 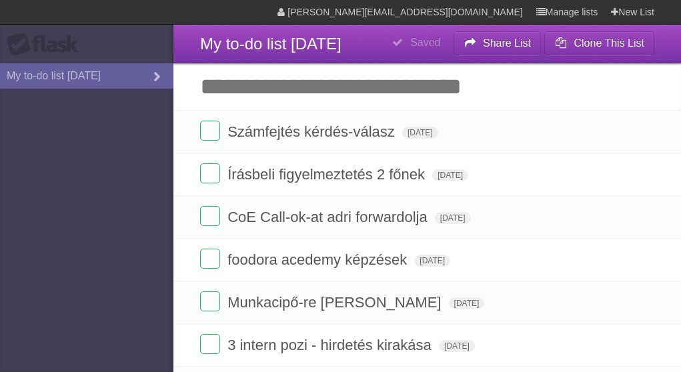 I want to click on span: CoE Call-ok-at adri forwardolja, so click(x=329, y=217).